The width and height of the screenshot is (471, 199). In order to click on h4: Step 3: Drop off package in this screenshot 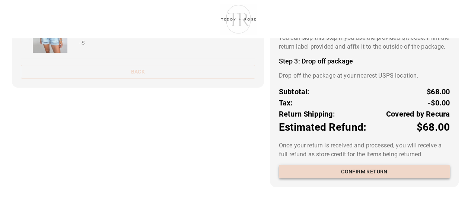, I will do `click(364, 61)`.